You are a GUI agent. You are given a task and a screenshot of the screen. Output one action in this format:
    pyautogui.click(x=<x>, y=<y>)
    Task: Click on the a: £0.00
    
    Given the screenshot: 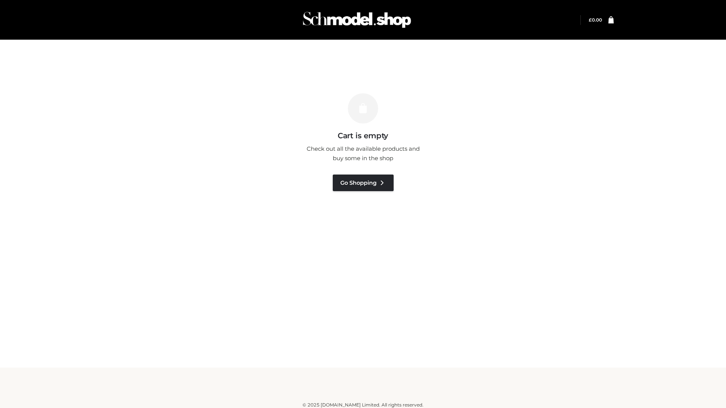 What is the action you would take?
    pyautogui.click(x=595, y=20)
    